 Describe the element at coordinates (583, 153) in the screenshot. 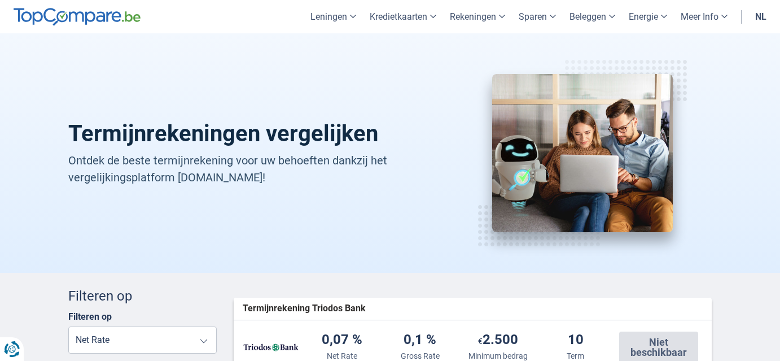

I see `img: Termijnrekeningen` at that location.